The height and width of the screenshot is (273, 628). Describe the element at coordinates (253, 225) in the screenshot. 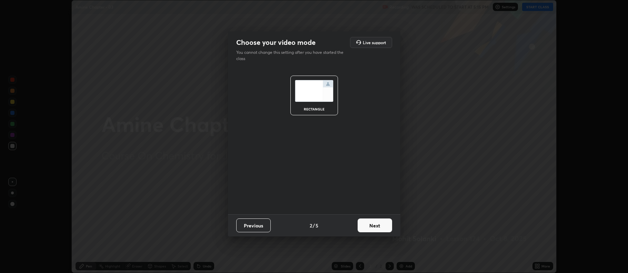

I see `button: Previous` at that location.